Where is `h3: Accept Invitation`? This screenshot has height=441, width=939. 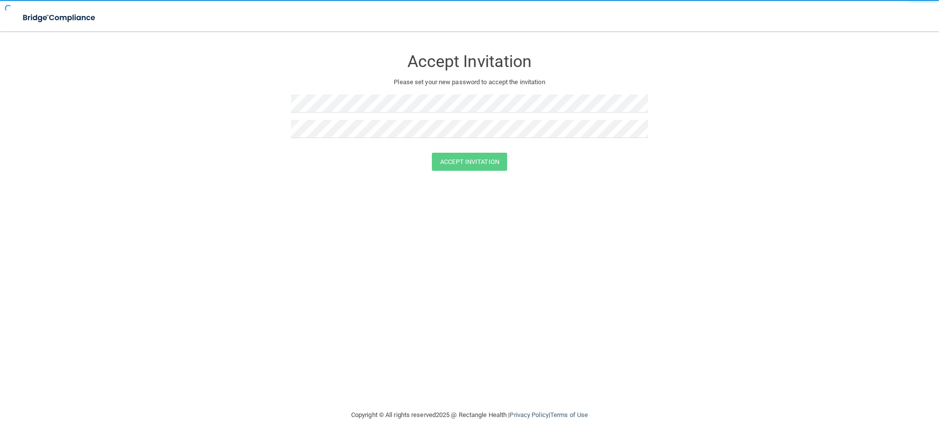
h3: Accept Invitation is located at coordinates (470, 61).